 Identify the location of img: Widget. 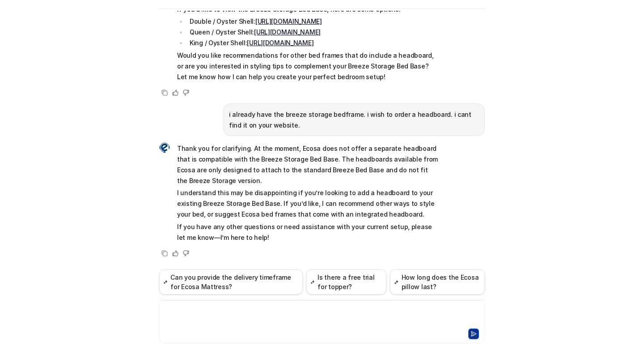
(165, 148).